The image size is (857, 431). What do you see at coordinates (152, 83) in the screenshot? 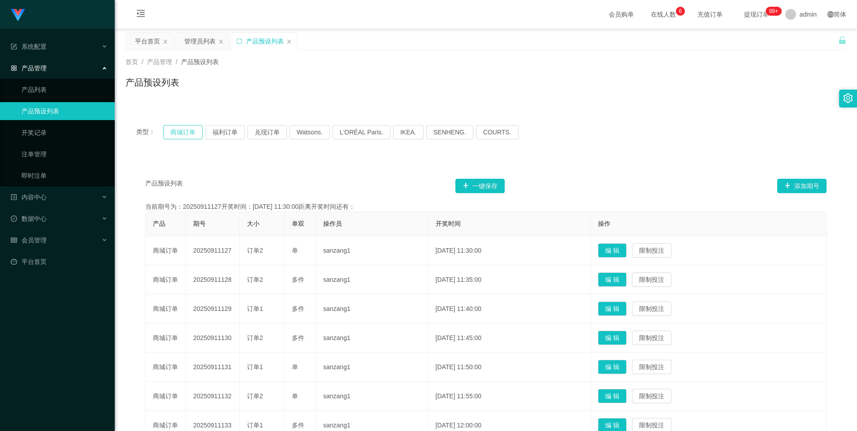
I see `h1: 产品预设列表` at bounding box center [152, 83].